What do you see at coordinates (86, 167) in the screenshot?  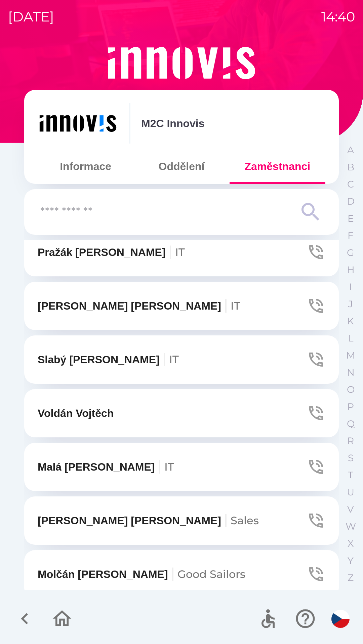 I see `button: Informace` at bounding box center [86, 167].